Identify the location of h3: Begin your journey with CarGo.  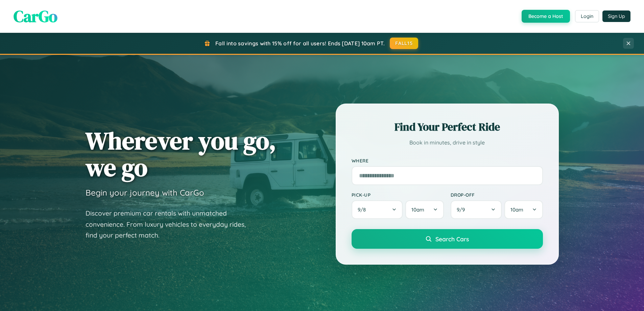
(145, 193).